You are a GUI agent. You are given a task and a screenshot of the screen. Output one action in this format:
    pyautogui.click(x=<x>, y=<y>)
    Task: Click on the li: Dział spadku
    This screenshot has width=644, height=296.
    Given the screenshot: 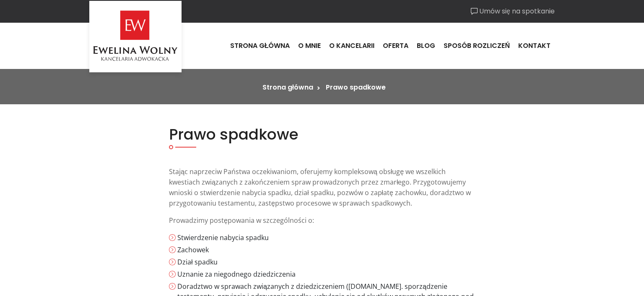 What is the action you would take?
    pyautogui.click(x=326, y=262)
    